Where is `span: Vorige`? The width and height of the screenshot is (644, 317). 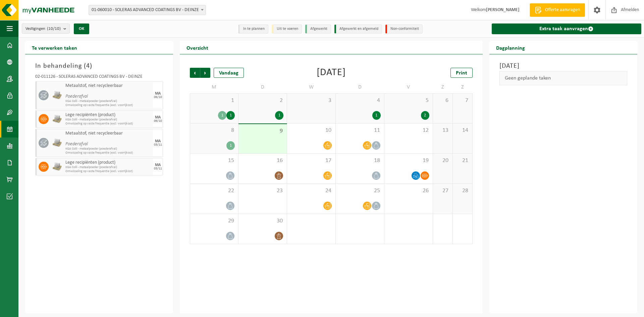 span: Vorige is located at coordinates (195, 73).